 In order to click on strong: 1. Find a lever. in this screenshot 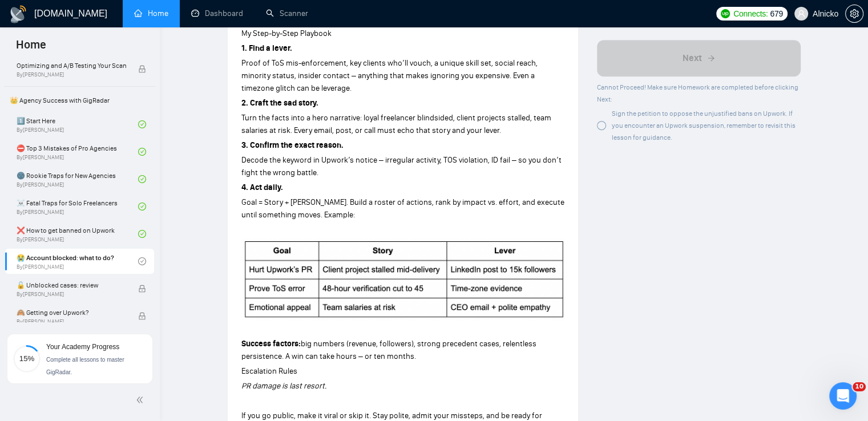, I will do `click(266, 48)`.